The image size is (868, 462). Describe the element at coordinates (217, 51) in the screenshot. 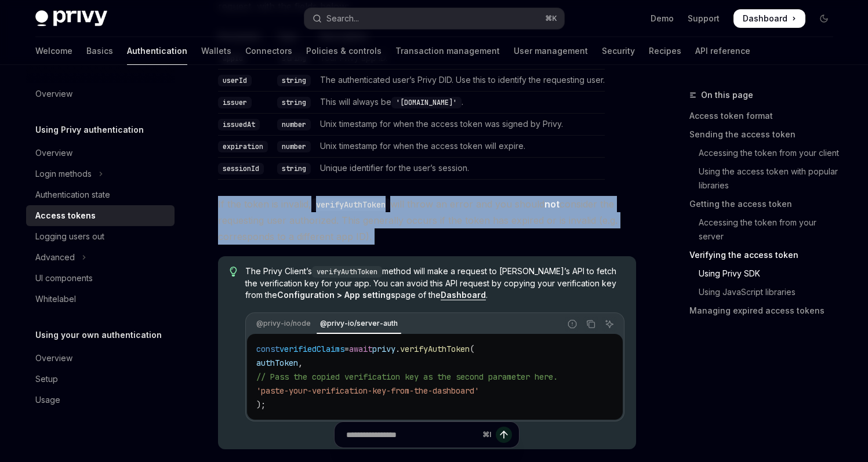

I see `a: Wallets` at that location.